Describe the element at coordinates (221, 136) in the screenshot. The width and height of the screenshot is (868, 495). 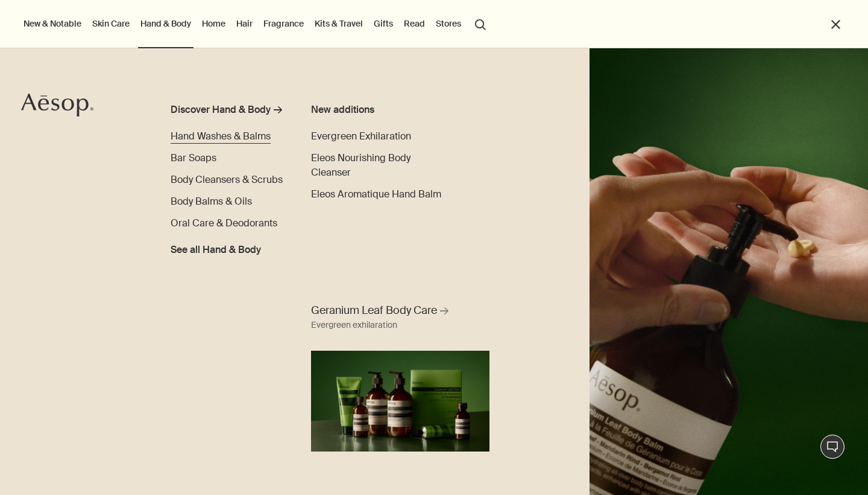
I see `span: Hand Washes & Balms` at that location.